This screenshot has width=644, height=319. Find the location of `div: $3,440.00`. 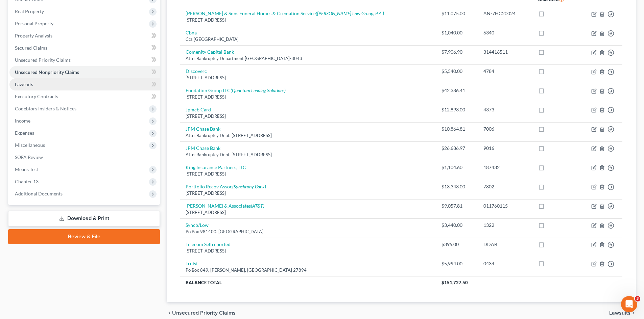

div: $3,440.00 is located at coordinates (457, 226).